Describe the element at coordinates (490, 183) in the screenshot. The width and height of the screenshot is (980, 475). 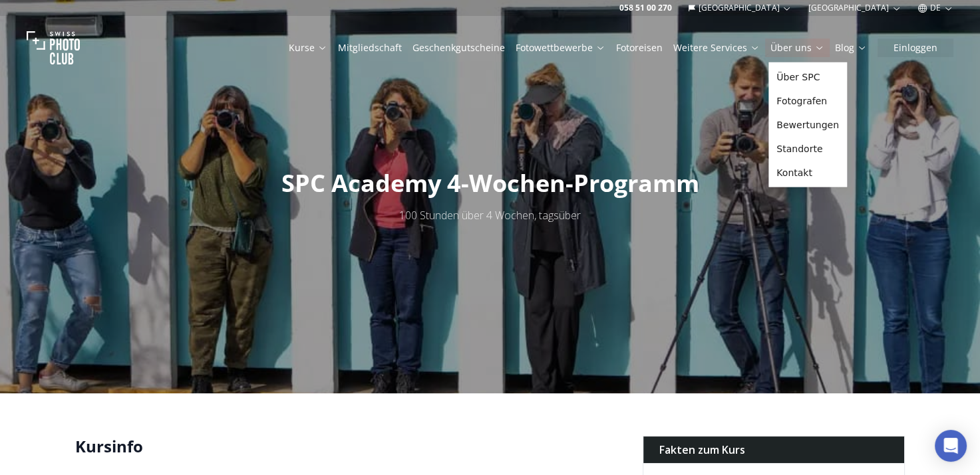
I see `span: SPC Academy 4-Wochen-Programm` at that location.